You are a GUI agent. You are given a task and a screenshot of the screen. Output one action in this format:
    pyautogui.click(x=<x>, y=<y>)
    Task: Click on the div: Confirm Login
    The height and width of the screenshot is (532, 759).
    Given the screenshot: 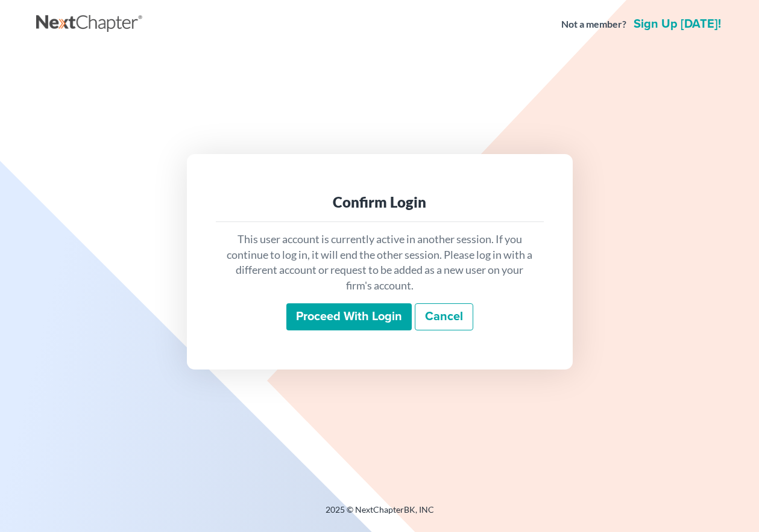 What is the action you would take?
    pyautogui.click(x=380, y=202)
    